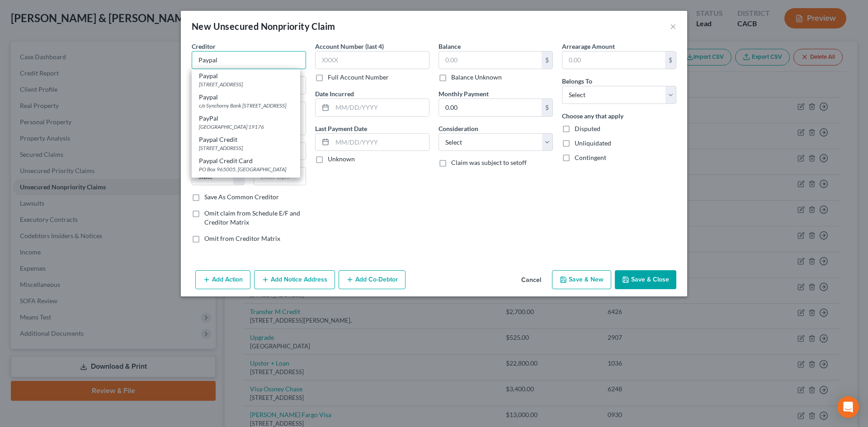 The height and width of the screenshot is (427, 868). Describe the element at coordinates (582, 280) in the screenshot. I see `button: Save & New` at that location.